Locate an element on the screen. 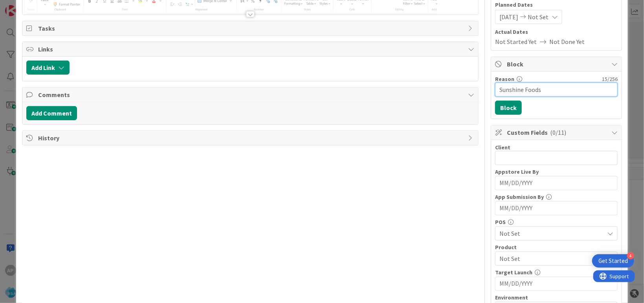 This screenshot has height=303, width=644. span: Tasks is located at coordinates (251, 28).